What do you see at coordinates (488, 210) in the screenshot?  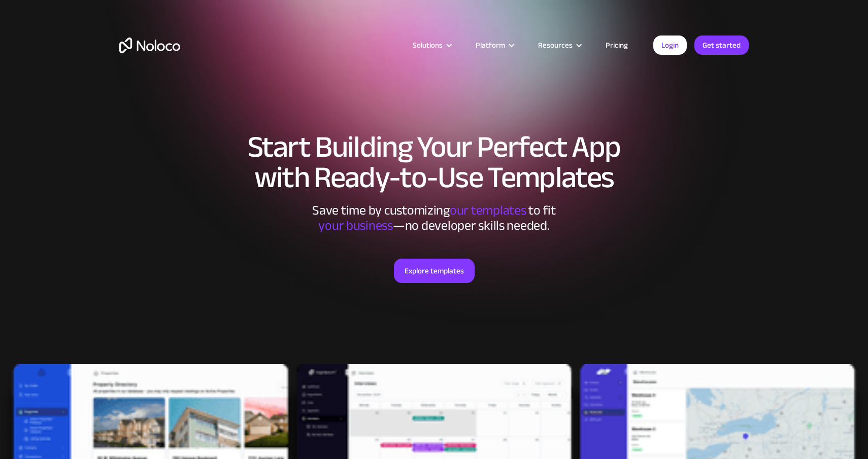 I see `span: our templates` at bounding box center [488, 210].